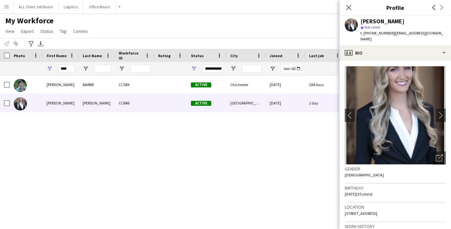 The height and width of the screenshot is (229, 451). What do you see at coordinates (164, 55) in the screenshot?
I see `span: Rating` at bounding box center [164, 55].